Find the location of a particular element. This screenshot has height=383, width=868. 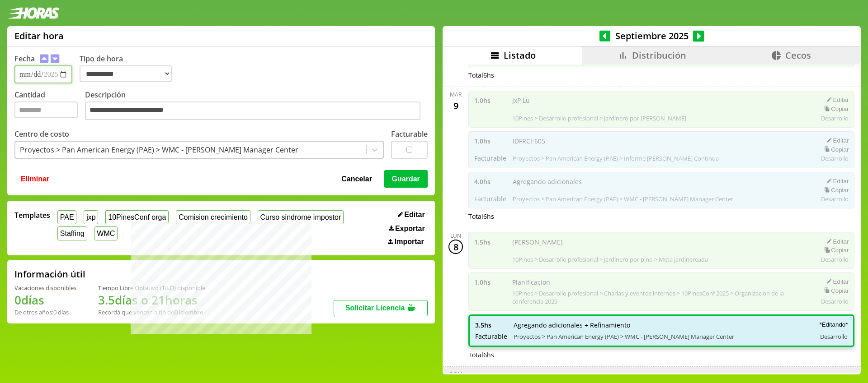

span: Cecos is located at coordinates (798, 55).